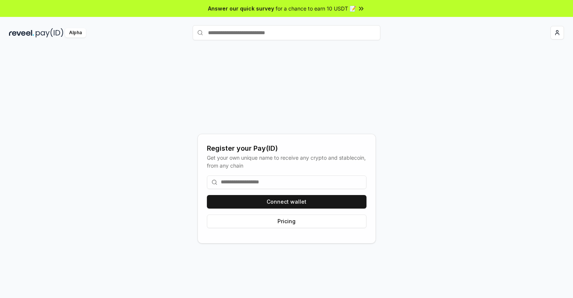  Describe the element at coordinates (287, 162) in the screenshot. I see `div: Get your own unique name to receive any crypto and stablecoin, from any chain` at that location.